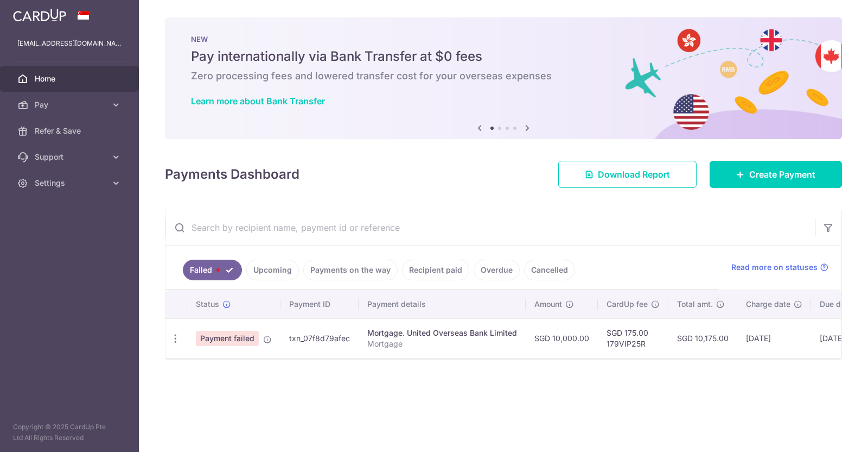 The image size is (868, 452). I want to click on span: Total amt., so click(695, 304).